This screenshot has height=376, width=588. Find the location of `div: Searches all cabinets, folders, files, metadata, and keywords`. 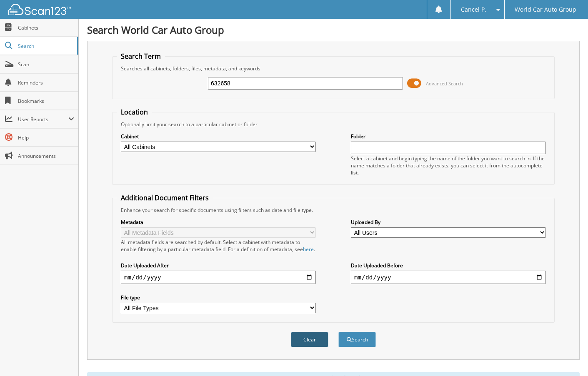

div: Searches all cabinets, folders, files, metadata, and keywords is located at coordinates (334, 68).